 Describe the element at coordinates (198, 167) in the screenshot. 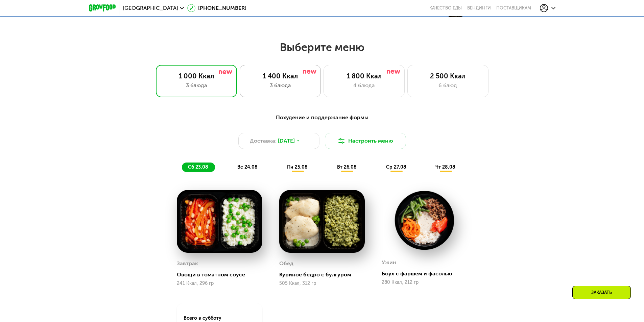

I see `span: сб 23.08` at that location.